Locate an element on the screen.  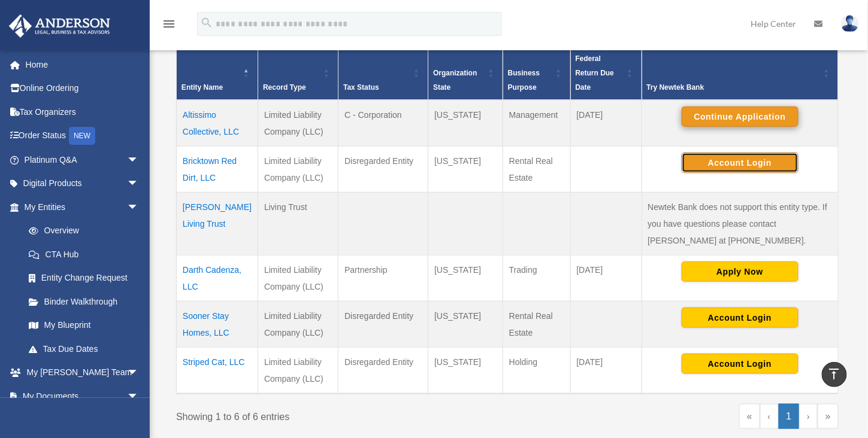
td: Darth Cadenza, LLC is located at coordinates (217, 277).